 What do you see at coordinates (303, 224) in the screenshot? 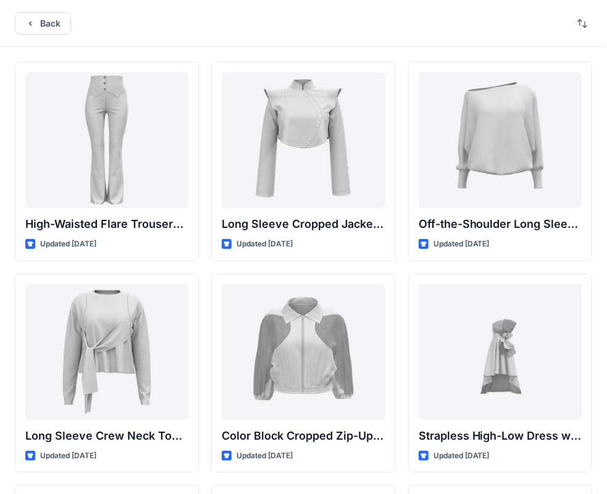
I see `p: Long Sleeve Cropped Jacket with Mandarin Collar and Shoulder Detail` at bounding box center [303, 224].